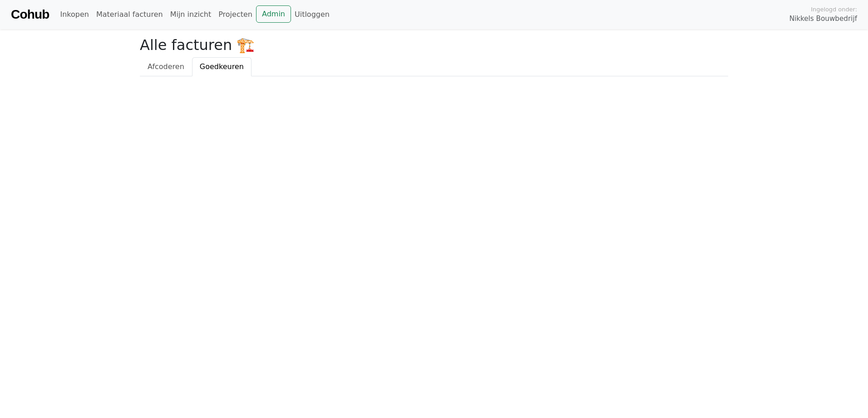 The image size is (868, 418). I want to click on a: Admin, so click(273, 14).